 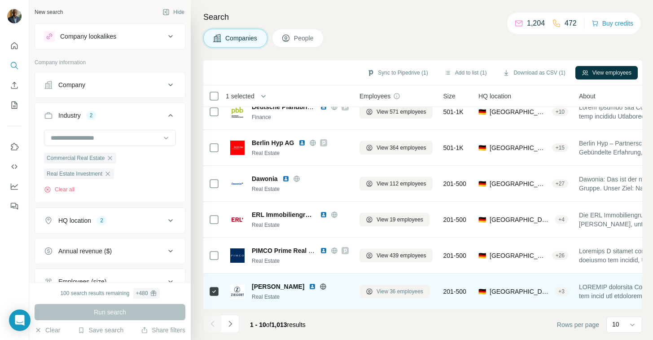 I want to click on span: Real Estate Investment, so click(x=74, y=174).